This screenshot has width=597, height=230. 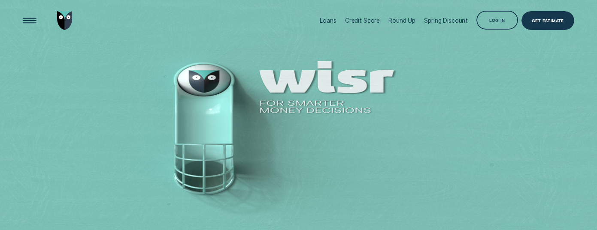 I want to click on img: Wisr, so click(x=65, y=20).